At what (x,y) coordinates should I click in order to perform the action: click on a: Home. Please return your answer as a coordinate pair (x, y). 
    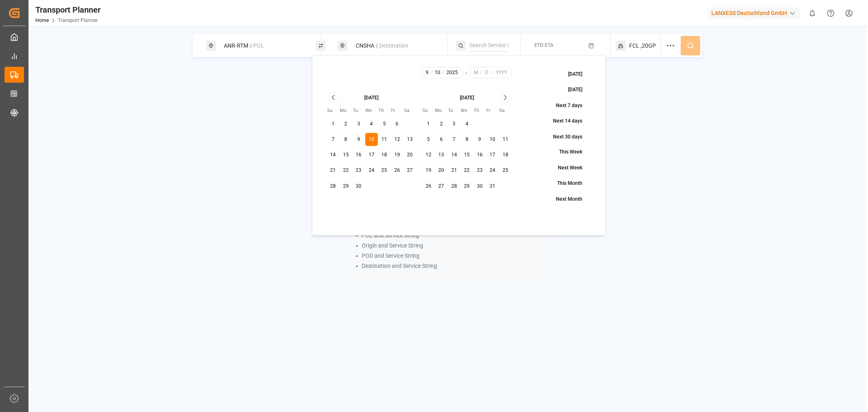
    Looking at the image, I should click on (42, 20).